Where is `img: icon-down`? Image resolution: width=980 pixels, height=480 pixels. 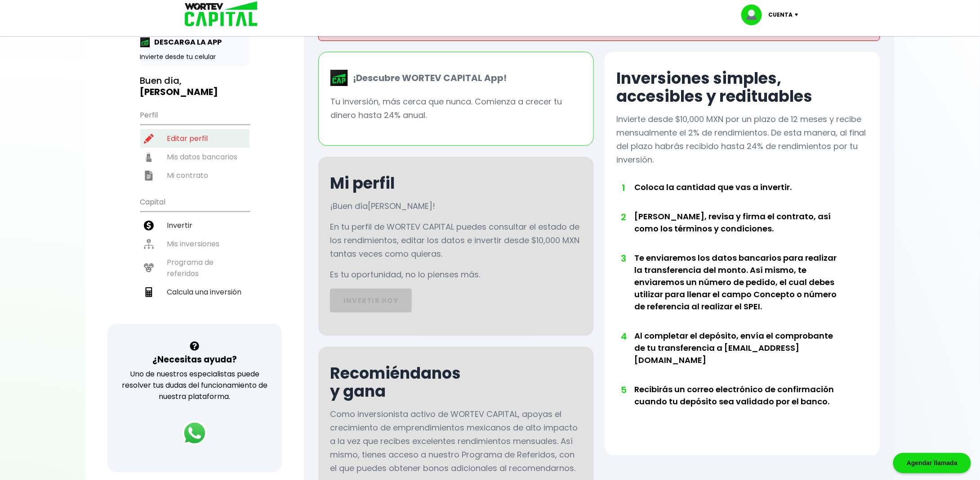
img: icon-down is located at coordinates (799, 15).